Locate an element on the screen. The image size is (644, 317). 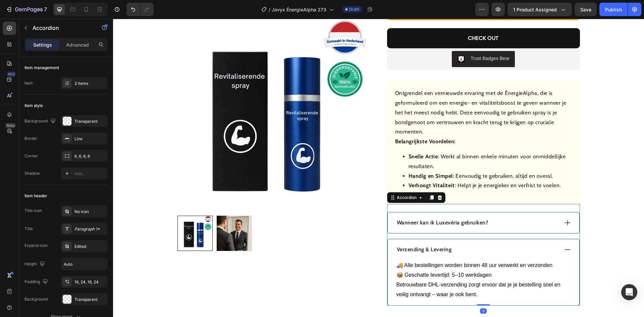
div: Line is located at coordinates (90, 139).